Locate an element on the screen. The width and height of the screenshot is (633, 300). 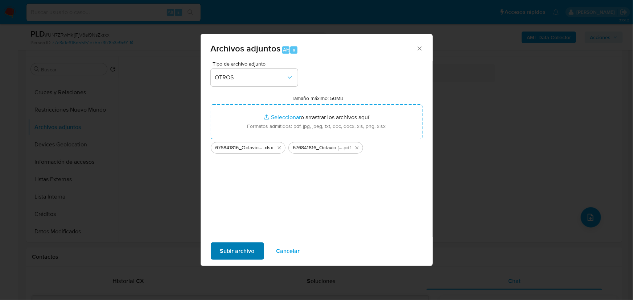
span: OTROS is located at coordinates (251, 78).